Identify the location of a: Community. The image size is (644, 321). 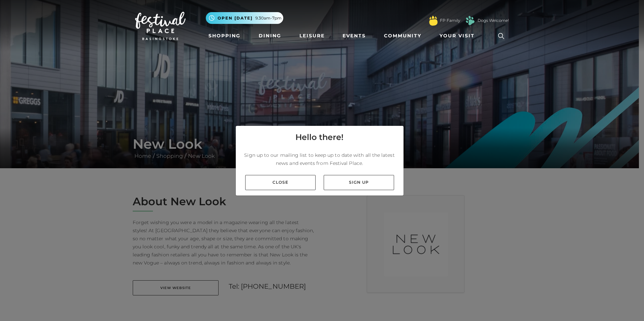
(402, 36).